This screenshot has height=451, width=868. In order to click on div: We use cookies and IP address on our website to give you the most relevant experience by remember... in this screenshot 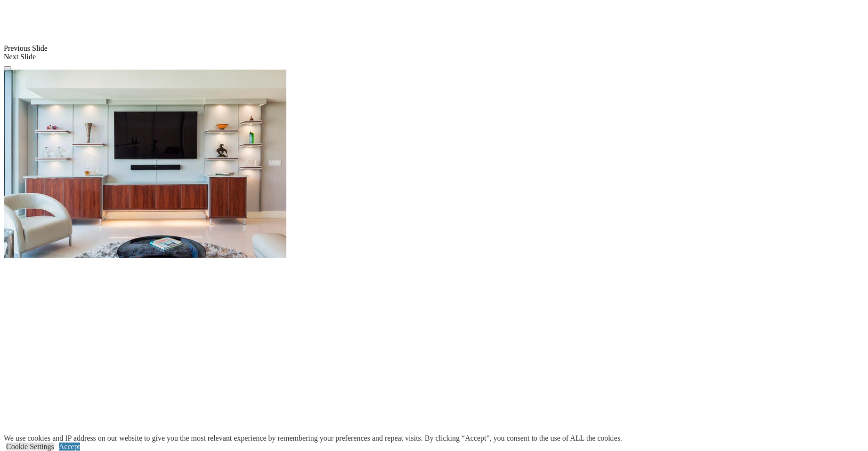, I will do `click(313, 438)`.